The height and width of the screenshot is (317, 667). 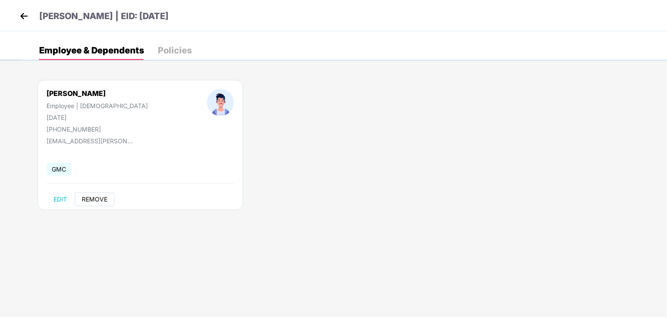 What do you see at coordinates (94, 199) in the screenshot?
I see `span: REMOVE` at bounding box center [94, 199].